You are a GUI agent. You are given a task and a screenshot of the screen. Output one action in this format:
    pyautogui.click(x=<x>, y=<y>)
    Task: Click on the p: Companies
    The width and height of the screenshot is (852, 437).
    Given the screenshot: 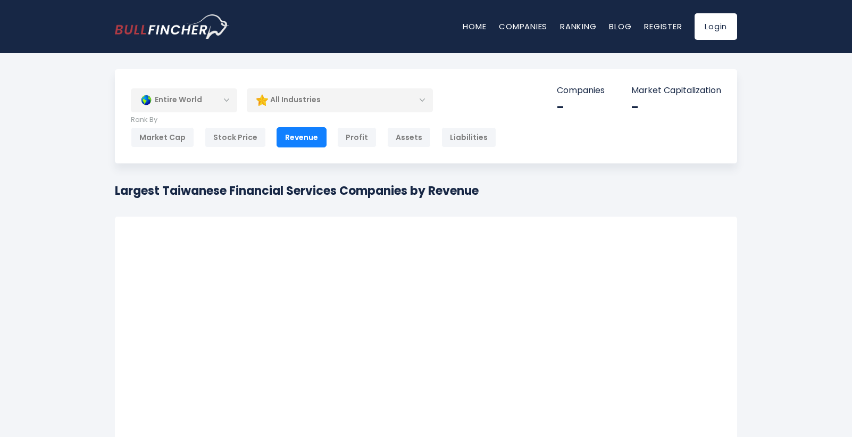 What is the action you would take?
    pyautogui.click(x=581, y=90)
    